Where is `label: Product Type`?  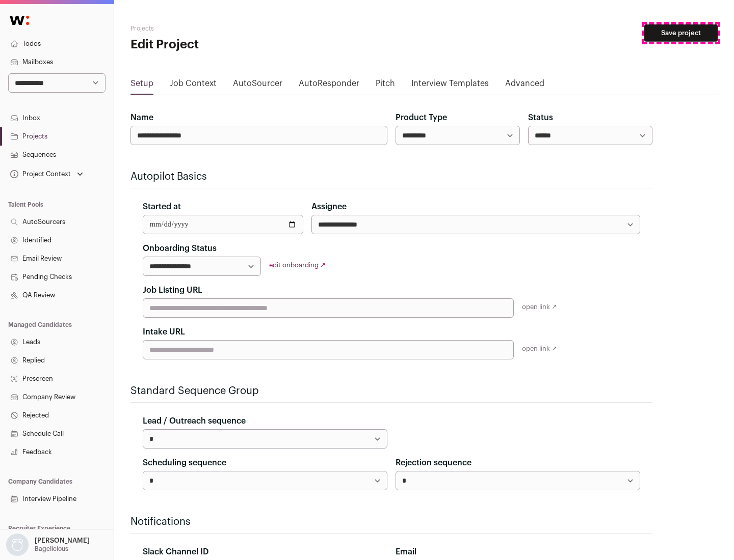
label: Product Type is located at coordinates (421, 118).